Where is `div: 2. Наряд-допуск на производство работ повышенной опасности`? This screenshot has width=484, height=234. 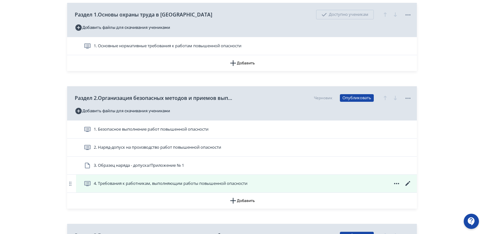 div: 2. Наряд-допуск на производство работ повышенной опасности is located at coordinates (242, 147).